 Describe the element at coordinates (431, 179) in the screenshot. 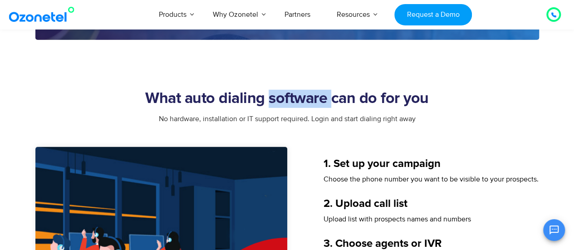

I see `span: Choose the phone number you want to be visible to your prospects.` at that location.